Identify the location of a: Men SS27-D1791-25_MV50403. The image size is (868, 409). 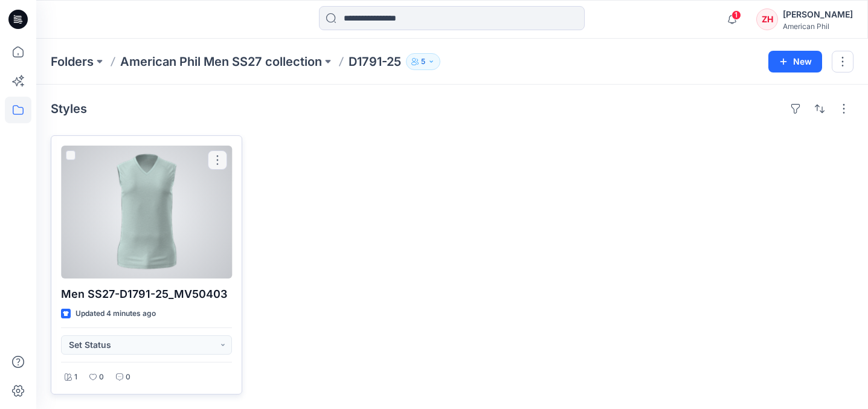
(146, 211).